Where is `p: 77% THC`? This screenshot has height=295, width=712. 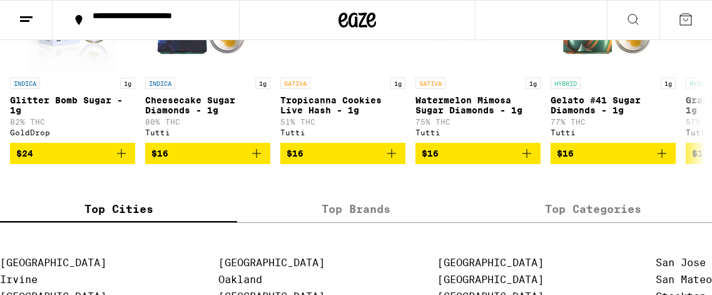 p: 77% THC is located at coordinates (614, 121).